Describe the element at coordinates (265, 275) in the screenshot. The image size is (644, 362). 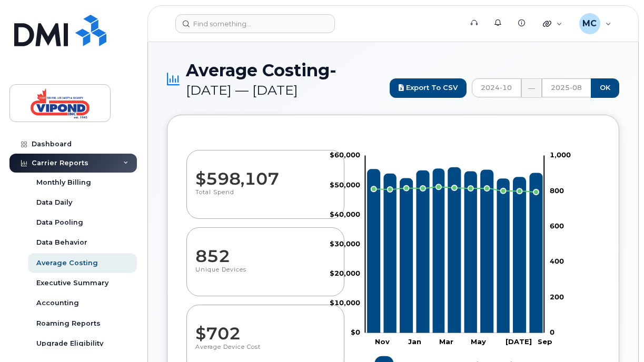
I see `p: Unique Devices` at that location.